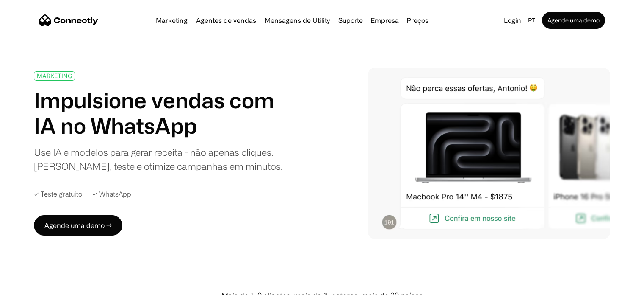 Image resolution: width=644 pixels, height=295 pixels. What do you see at coordinates (385, 21) in the screenshot?
I see `div: Empresa` at bounding box center [385, 21].